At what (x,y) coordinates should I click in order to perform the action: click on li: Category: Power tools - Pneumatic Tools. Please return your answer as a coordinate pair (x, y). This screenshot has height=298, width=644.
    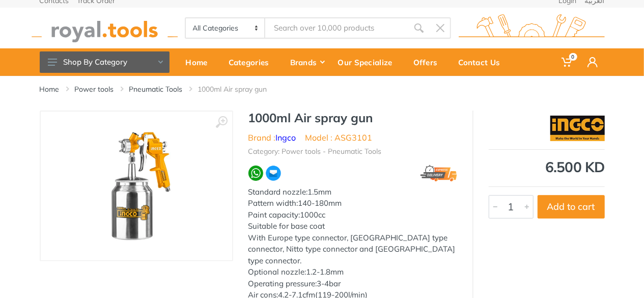
    Looking at the image, I should click on (316, 151).